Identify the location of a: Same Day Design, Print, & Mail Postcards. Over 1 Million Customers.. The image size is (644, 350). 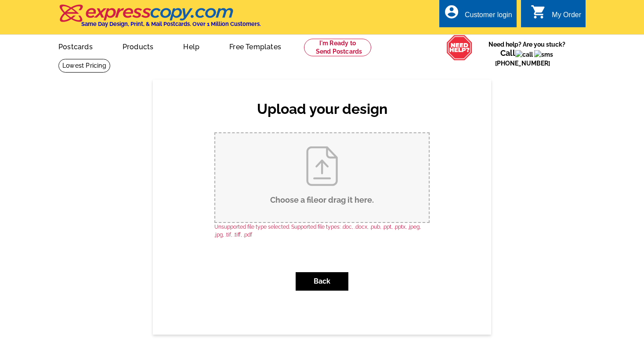
(160, 19).